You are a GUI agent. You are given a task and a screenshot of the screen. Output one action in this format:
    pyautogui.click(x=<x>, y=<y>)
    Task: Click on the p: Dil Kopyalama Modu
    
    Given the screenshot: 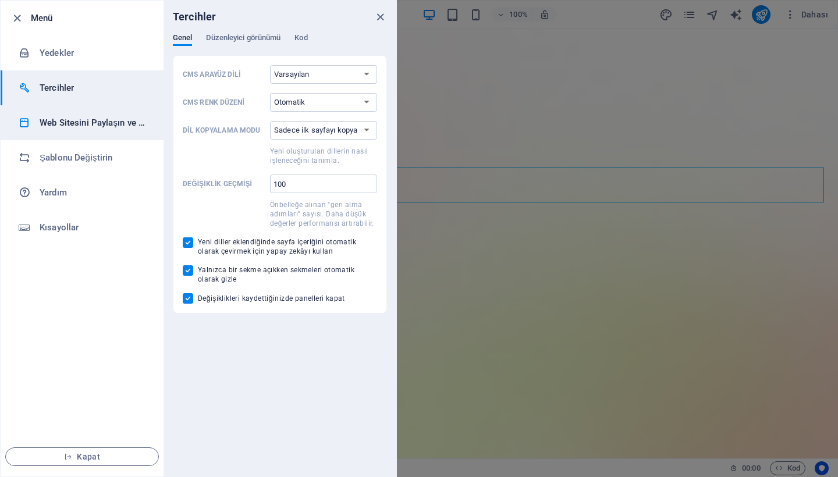 What is the action you would take?
    pyautogui.click(x=224, y=130)
    